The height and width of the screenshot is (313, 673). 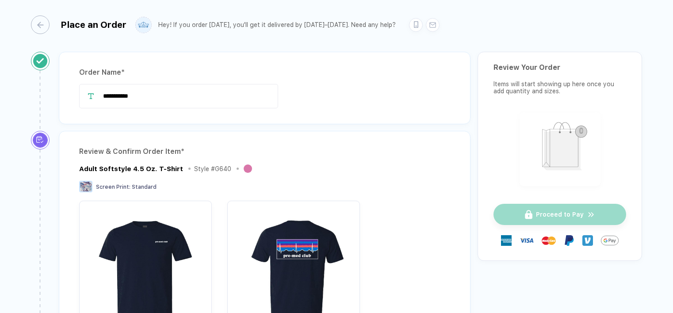 What do you see at coordinates (93, 25) in the screenshot?
I see `div: Place an Order` at bounding box center [93, 25].